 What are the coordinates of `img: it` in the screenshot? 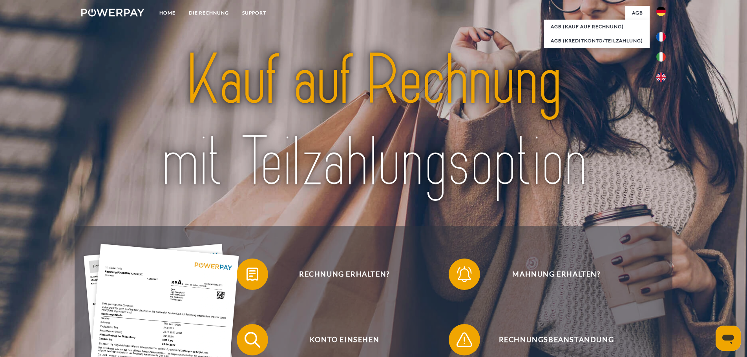 It's located at (661, 57).